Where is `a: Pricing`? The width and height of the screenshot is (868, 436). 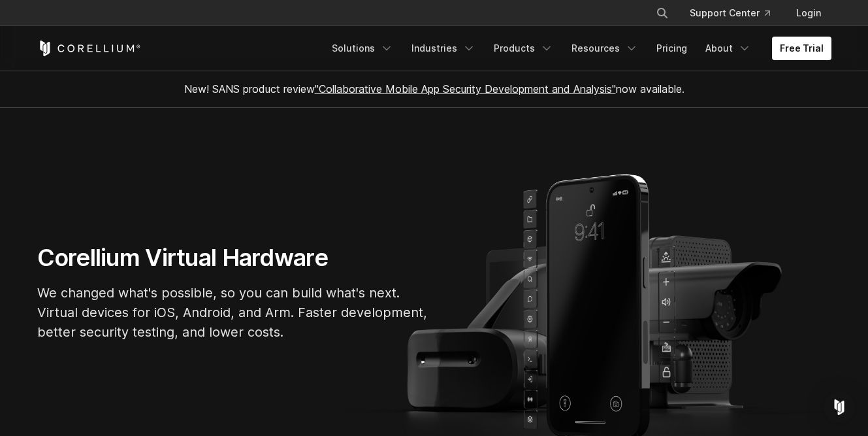
a: Pricing is located at coordinates (672, 48).